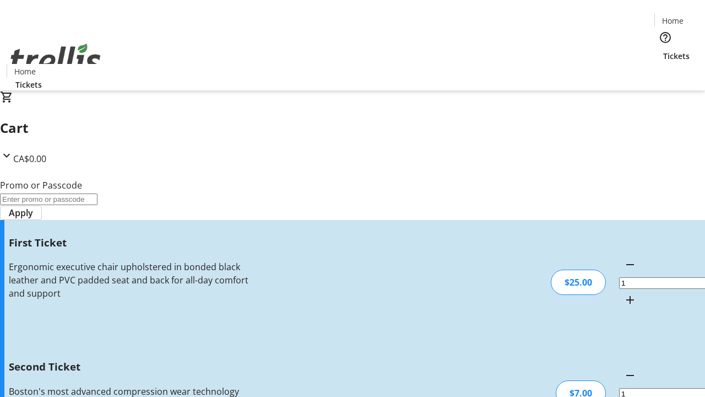 This screenshot has width=705, height=397. Describe the element at coordinates (666, 73) in the screenshot. I see `button: Cart` at that location.